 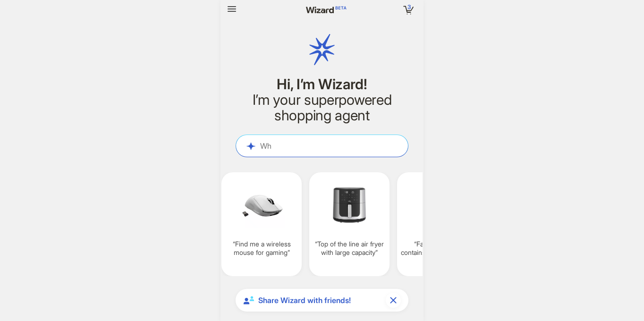 What do you see at coordinates (261, 224) in the screenshot?
I see `div: Find me a wireless mouse for gaming` at bounding box center [261, 224].